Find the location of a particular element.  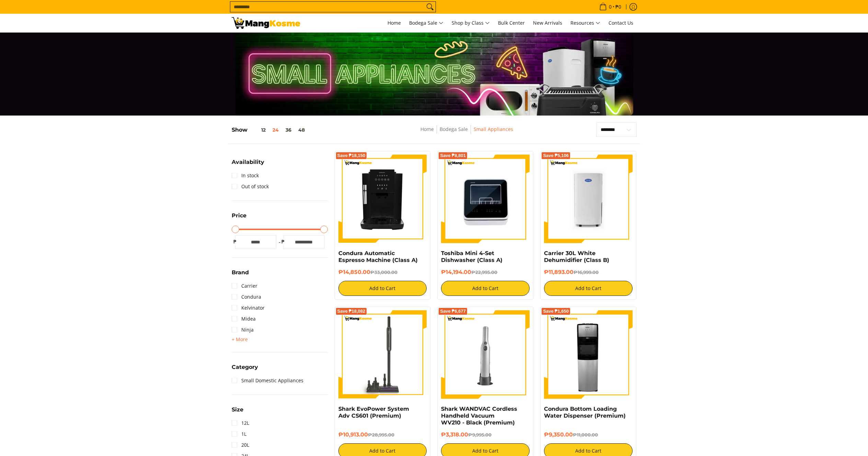

h6: ₱3,318.00 is located at coordinates (485, 435).